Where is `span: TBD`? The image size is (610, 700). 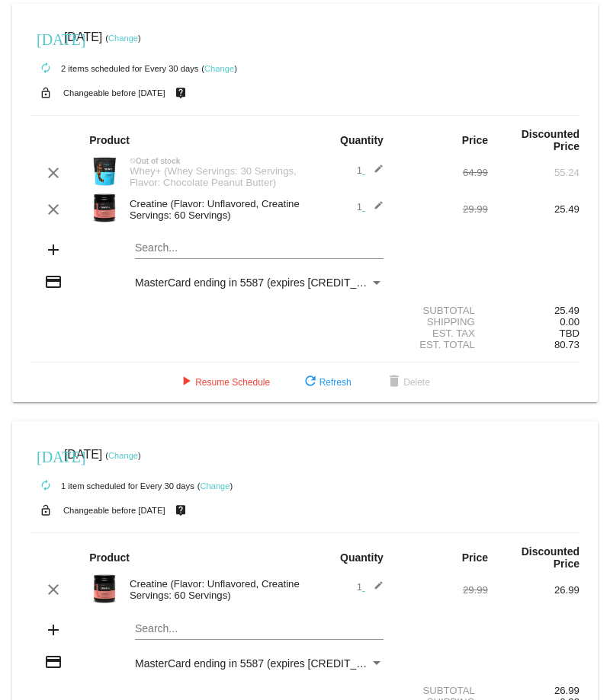
span: TBD is located at coordinates (570, 333).